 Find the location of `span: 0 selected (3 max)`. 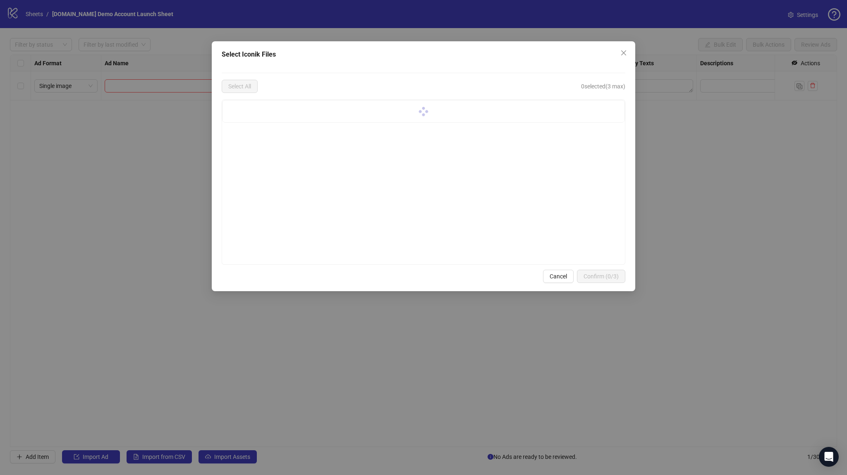

span: 0 selected (3 max) is located at coordinates (603, 86).